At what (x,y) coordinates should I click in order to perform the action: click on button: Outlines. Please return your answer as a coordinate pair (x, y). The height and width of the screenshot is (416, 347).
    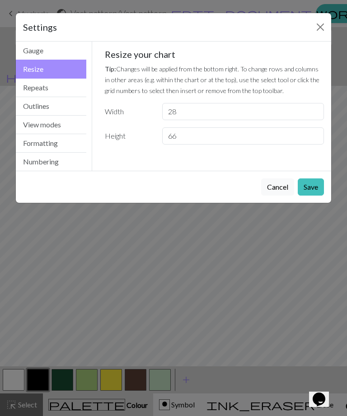
    Looking at the image, I should click on (51, 106).